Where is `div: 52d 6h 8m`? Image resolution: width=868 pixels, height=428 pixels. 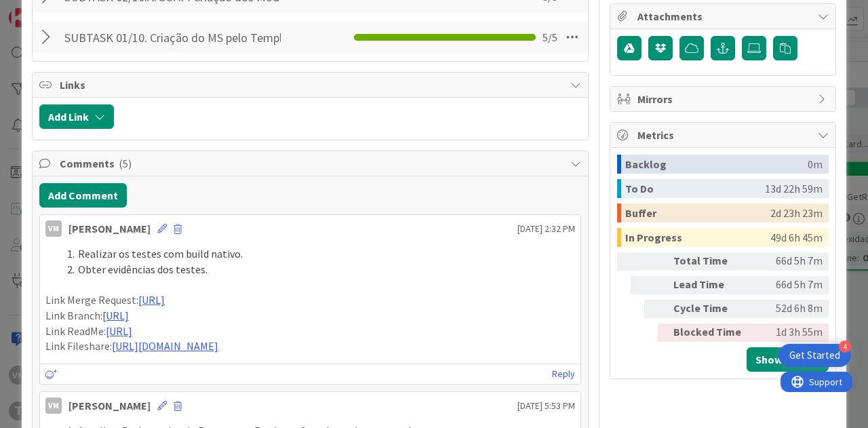
div: 52d 6h 8m is located at coordinates (788, 309).